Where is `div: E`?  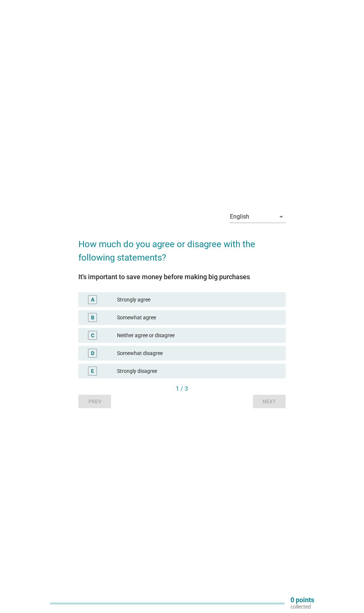 div: E is located at coordinates (92, 371).